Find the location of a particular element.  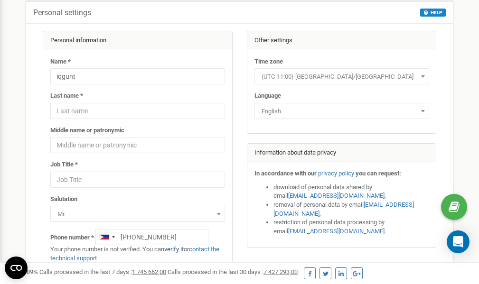

span: Calls processed in the last 30 days : is located at coordinates (233, 272).